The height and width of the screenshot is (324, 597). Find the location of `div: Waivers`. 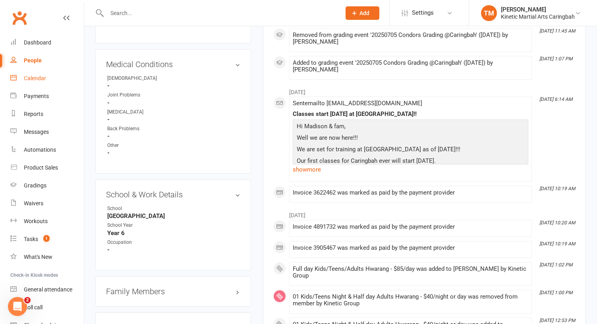

div: Waivers is located at coordinates (33, 203).